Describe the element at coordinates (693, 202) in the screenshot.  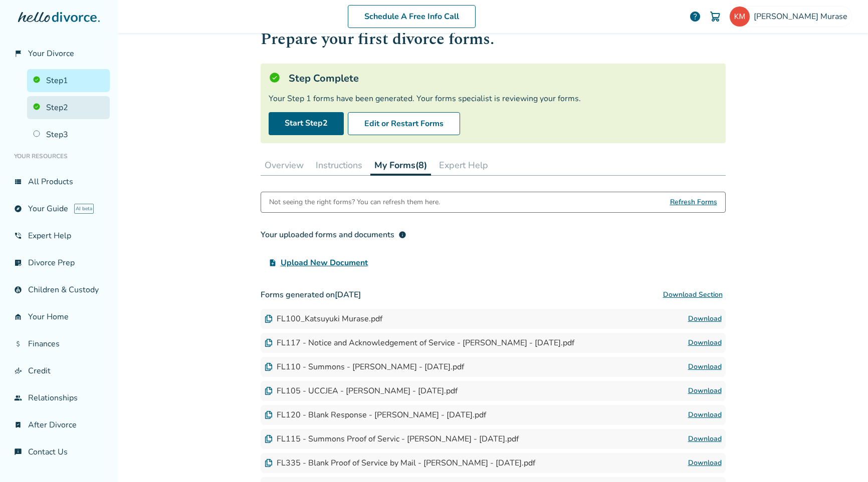
I see `span: Refresh Forms` at that location.